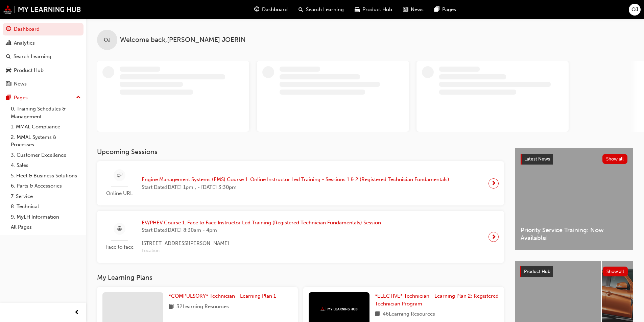 The height and width of the screenshot is (322, 644). What do you see at coordinates (45, 141) in the screenshot?
I see `a: 2. MMAL Systems & Processes` at bounding box center [45, 141].